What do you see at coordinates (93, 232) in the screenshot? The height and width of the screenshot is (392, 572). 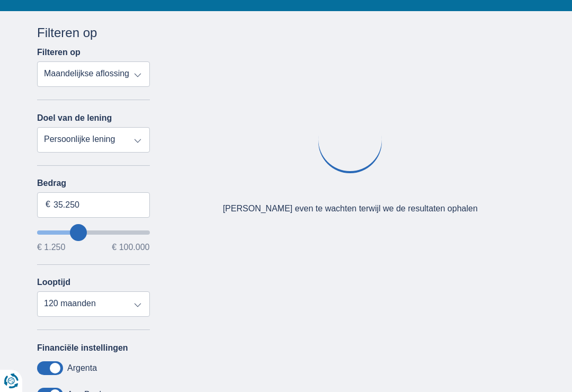 I see `input: wantToBorrow` at bounding box center [93, 232].